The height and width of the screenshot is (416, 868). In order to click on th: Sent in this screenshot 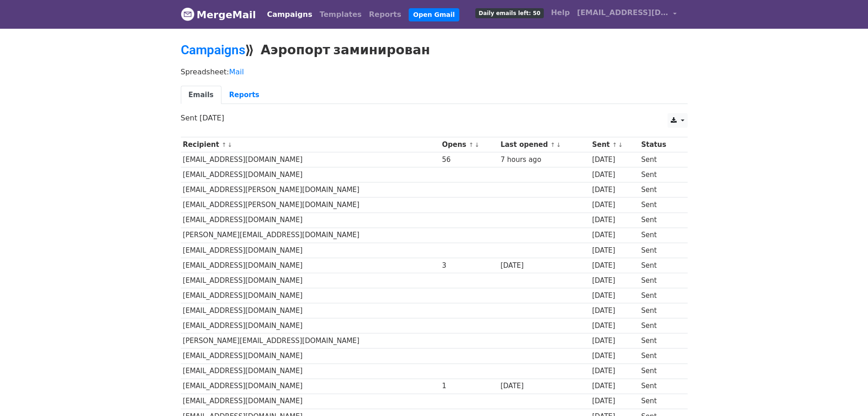, I will do `click(614, 145)`.